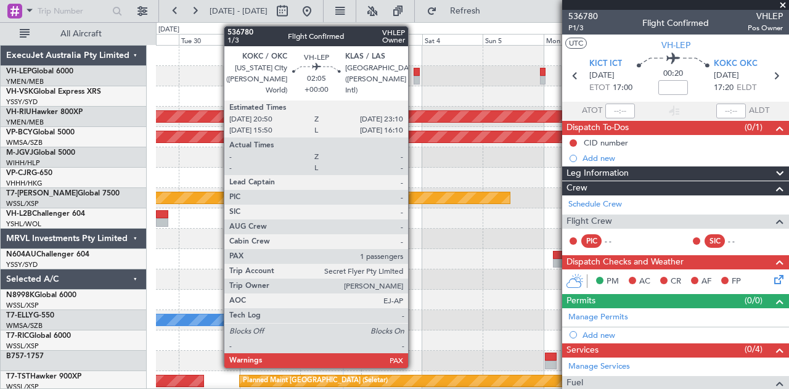 The height and width of the screenshot is (389, 789). Describe the element at coordinates (724, 88) in the screenshot. I see `span: 17:20` at that location.